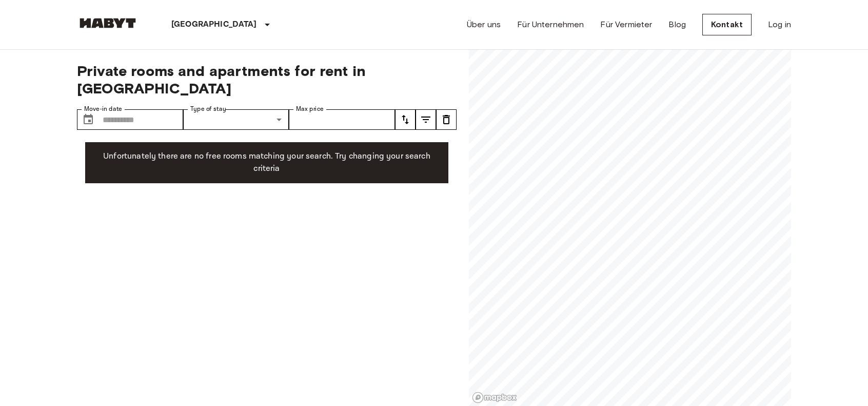 Image resolution: width=868 pixels, height=406 pixels. I want to click on a: Mapbox logo, so click(494, 397).